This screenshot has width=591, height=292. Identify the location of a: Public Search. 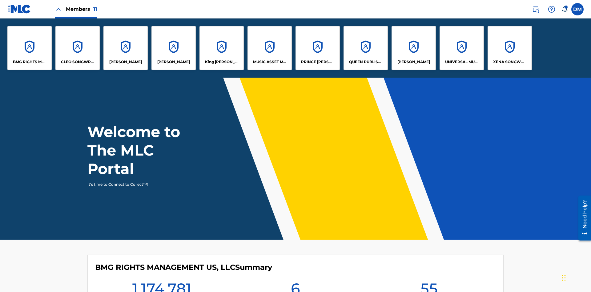
(535, 9).